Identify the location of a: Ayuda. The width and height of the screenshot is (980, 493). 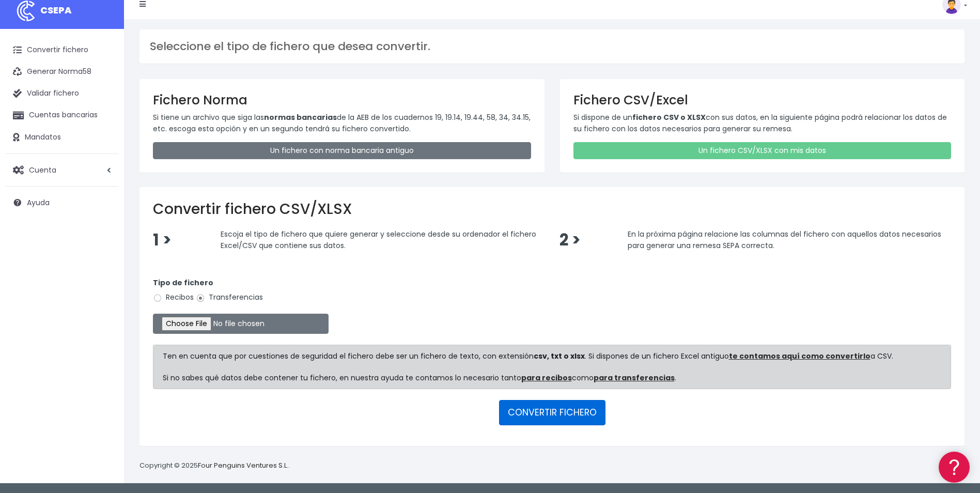
(62, 203).